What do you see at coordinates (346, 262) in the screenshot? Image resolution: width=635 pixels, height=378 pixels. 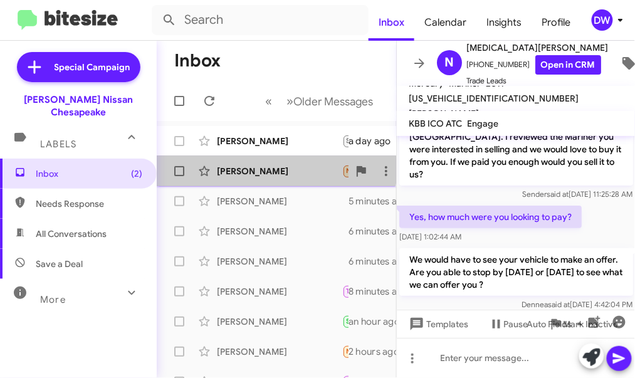 I see `div: Unfortunately we don't. Wer you planning on trading it in ?` at bounding box center [346, 262].